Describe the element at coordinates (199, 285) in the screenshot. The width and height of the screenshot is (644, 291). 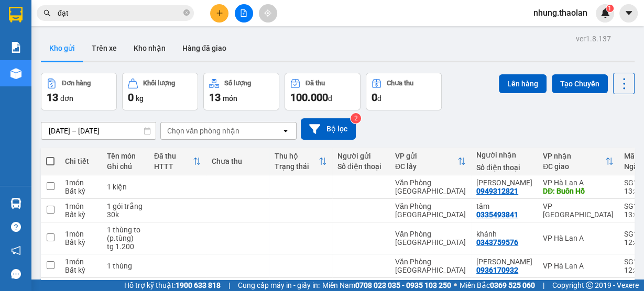
I see `strong: 1900 633 818` at that location.